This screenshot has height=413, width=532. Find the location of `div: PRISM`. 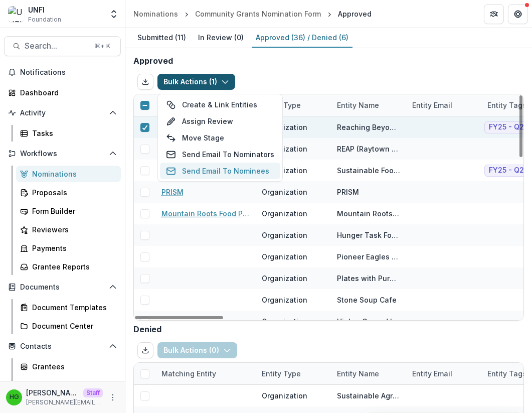

div: PRISM is located at coordinates (348, 192).